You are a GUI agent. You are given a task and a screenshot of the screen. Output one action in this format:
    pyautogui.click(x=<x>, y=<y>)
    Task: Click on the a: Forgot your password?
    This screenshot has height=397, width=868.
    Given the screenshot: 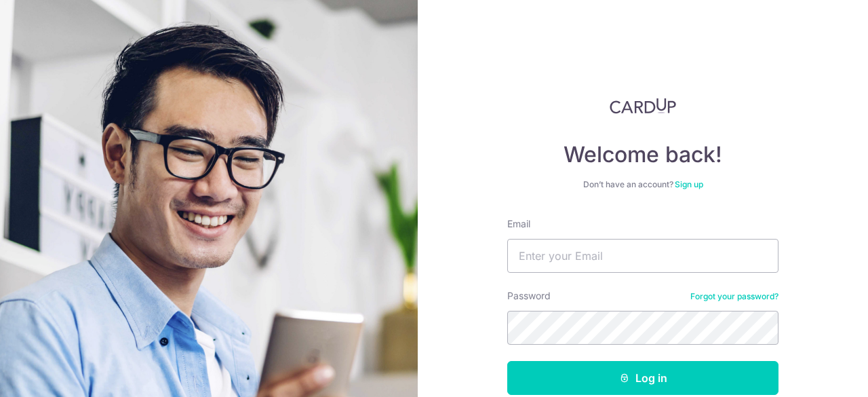 What is the action you would take?
    pyautogui.click(x=734, y=296)
    